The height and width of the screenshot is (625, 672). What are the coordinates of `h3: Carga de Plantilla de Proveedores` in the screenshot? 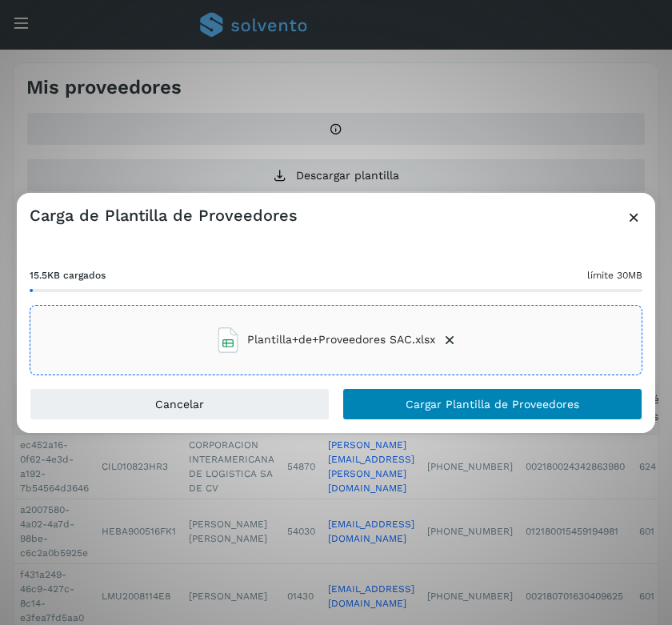 It's located at (163, 215).